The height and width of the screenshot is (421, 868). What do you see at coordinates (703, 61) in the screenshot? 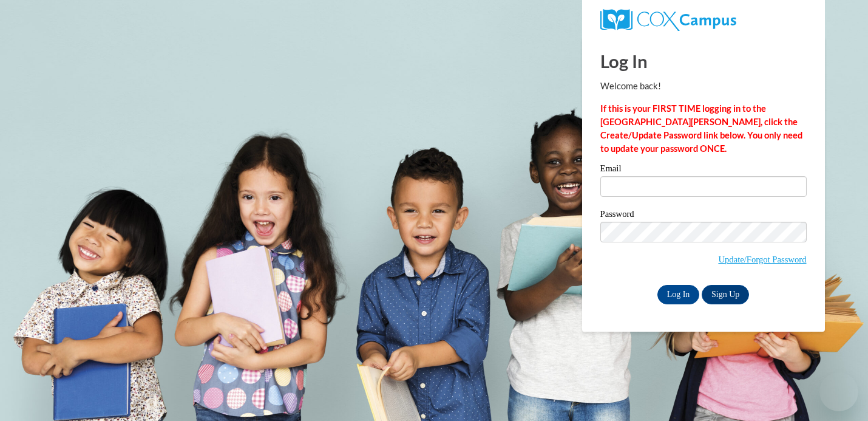
I see `h1: Log In` at bounding box center [703, 61].